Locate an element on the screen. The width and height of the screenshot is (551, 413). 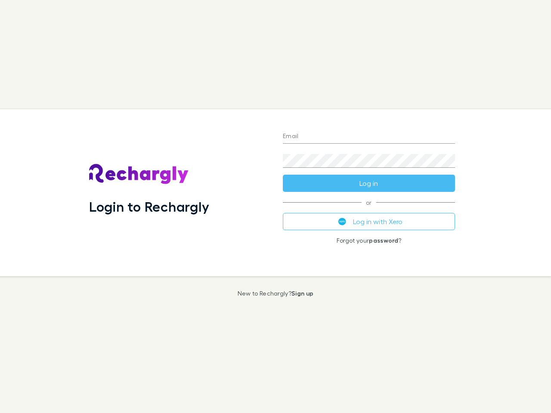
img: Rechargly's Logo is located at coordinates (139, 174).